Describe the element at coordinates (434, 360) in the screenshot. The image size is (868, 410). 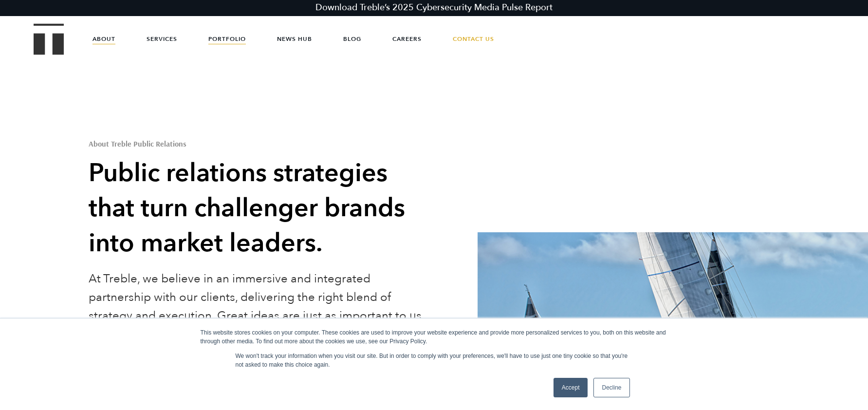
I see `p: We won't track your information when you visit our site. But in order to comply with your prefere...` at that location.